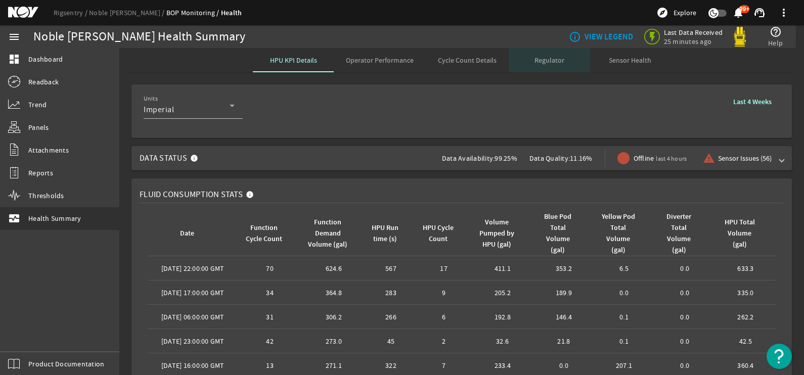 The height and width of the screenshot is (375, 804). I want to click on span: Data Availability:, so click(468, 158).